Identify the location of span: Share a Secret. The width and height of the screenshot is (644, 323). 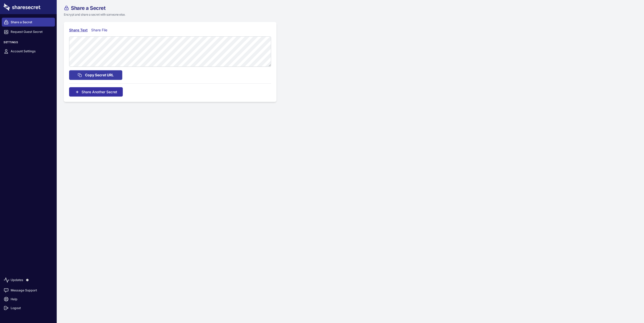
(88, 8).